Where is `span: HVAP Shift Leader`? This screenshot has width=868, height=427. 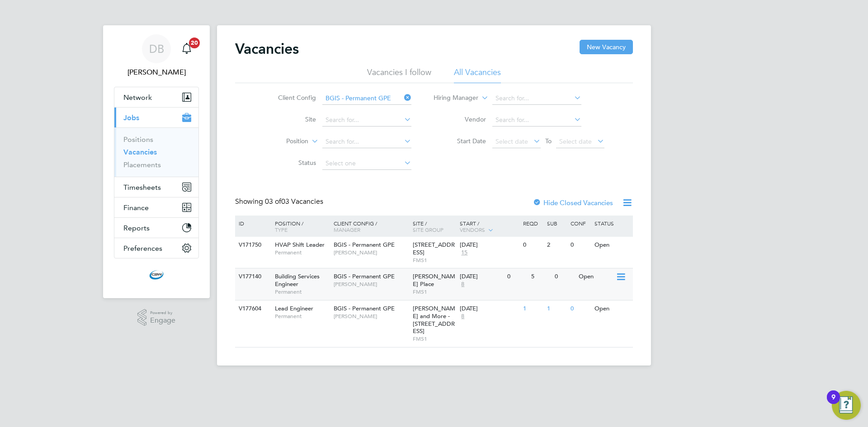
span: HVAP Shift Leader is located at coordinates (300, 245).